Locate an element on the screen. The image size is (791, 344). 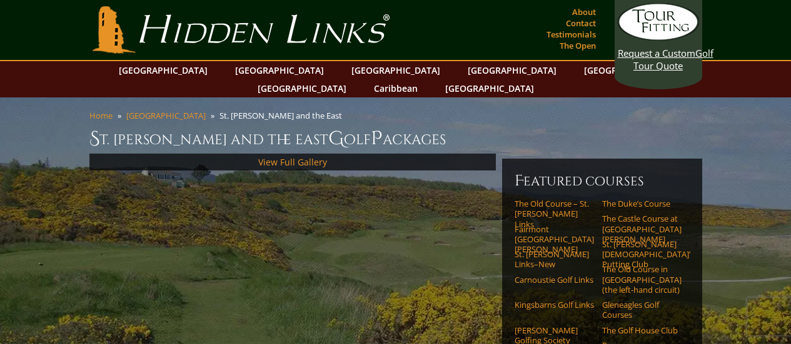
a: Kingsbarns Golf Links is located at coordinates (554, 305).